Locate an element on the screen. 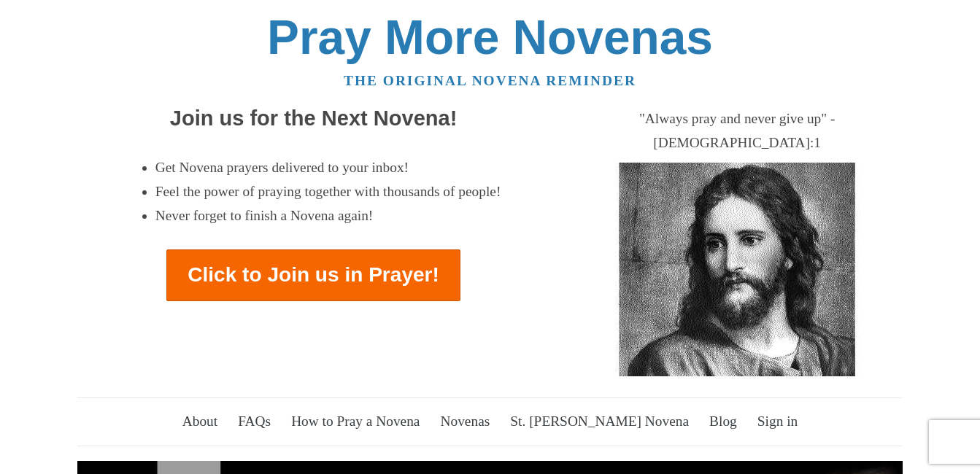 This screenshot has height=474, width=980. li: Feel the power of praying together with thousands of people! is located at coordinates (329, 192).